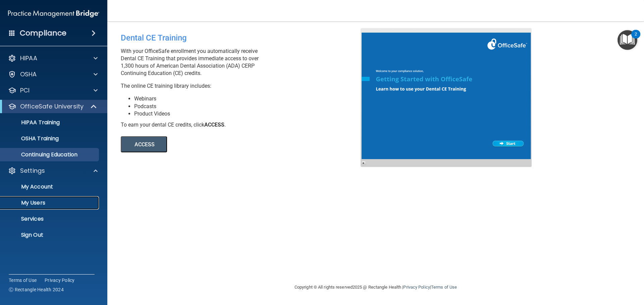 Image resolution: width=644 pixels, height=305 pixels. I want to click on div: 2, so click(635, 38).